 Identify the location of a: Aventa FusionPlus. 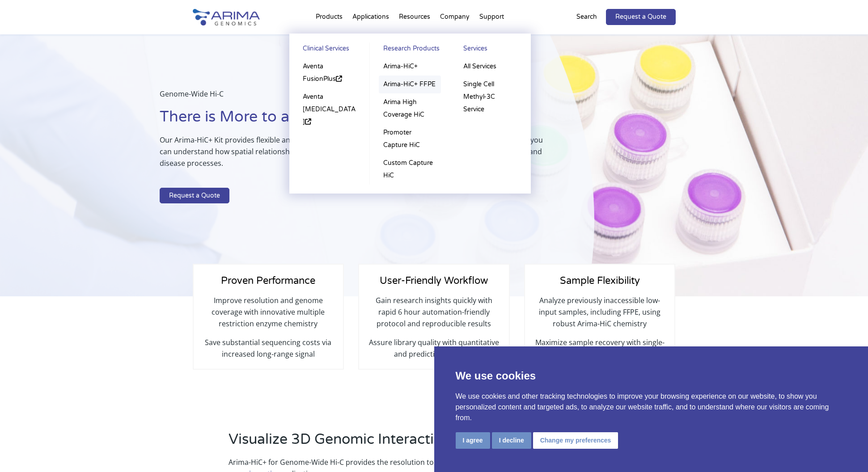
(329, 73).